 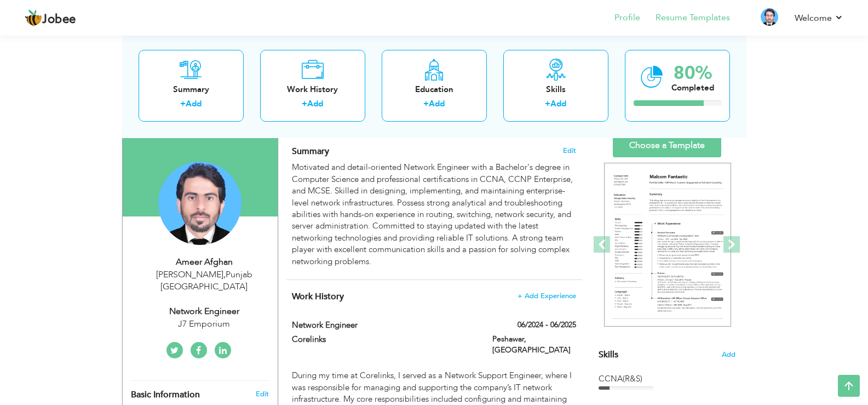 What do you see at coordinates (693, 18) in the screenshot?
I see `a: Resume Templates` at bounding box center [693, 18].